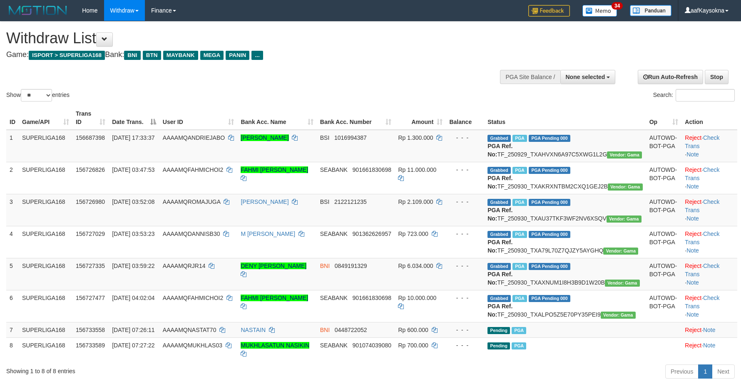 This screenshot has height=384, width=741. Describe the element at coordinates (12, 210) in the screenshot. I see `td: 3` at that location.